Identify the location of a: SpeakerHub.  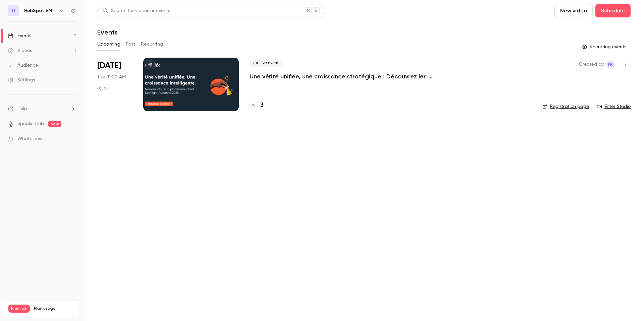
(30, 124).